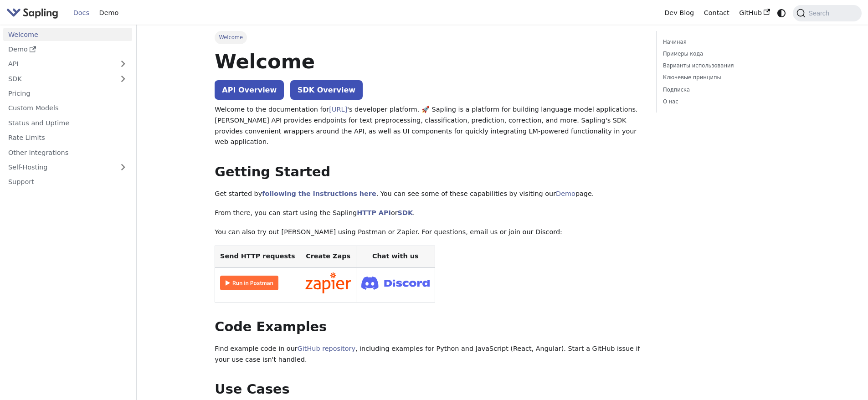  Describe the element at coordinates (724, 89) in the screenshot. I see `a: Подписка` at that location.